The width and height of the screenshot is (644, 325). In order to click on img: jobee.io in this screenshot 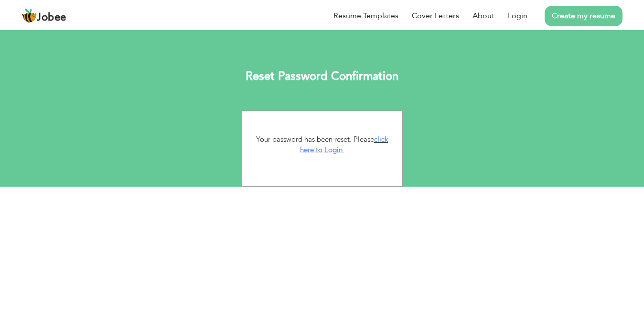, I will do `click(30, 16)`.